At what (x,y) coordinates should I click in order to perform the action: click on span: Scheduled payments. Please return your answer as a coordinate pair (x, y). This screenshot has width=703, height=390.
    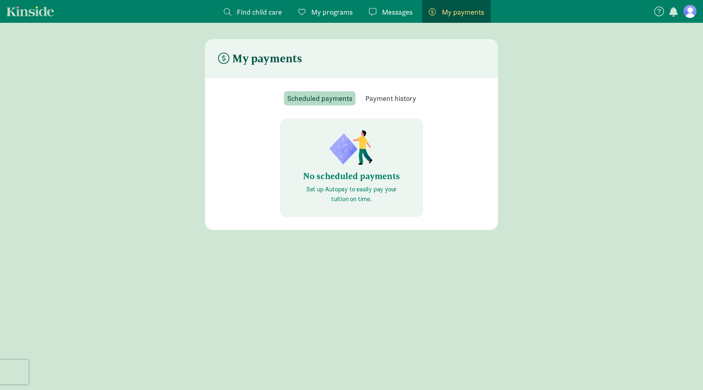
    Looking at the image, I should click on (320, 98).